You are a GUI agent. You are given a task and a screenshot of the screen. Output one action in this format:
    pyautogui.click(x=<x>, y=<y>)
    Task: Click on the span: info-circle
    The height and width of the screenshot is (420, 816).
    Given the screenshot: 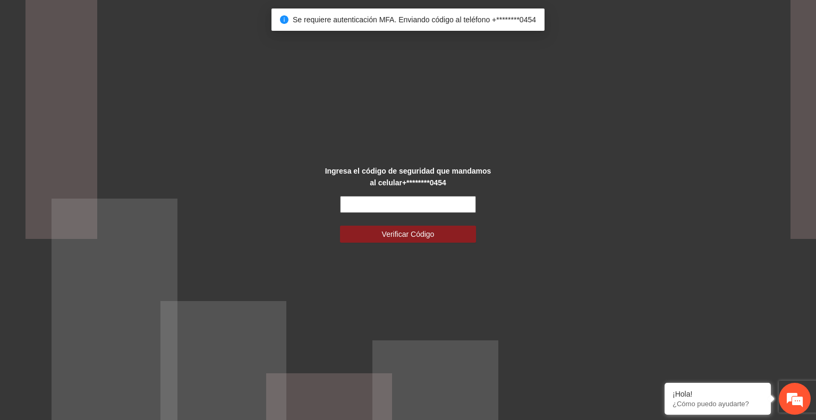 What is the action you would take?
    pyautogui.click(x=284, y=20)
    